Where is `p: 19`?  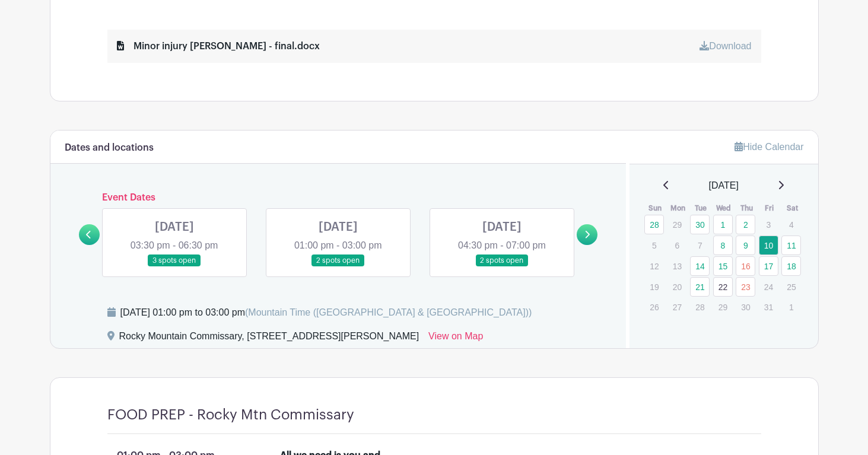
p: 19 is located at coordinates (654, 286).